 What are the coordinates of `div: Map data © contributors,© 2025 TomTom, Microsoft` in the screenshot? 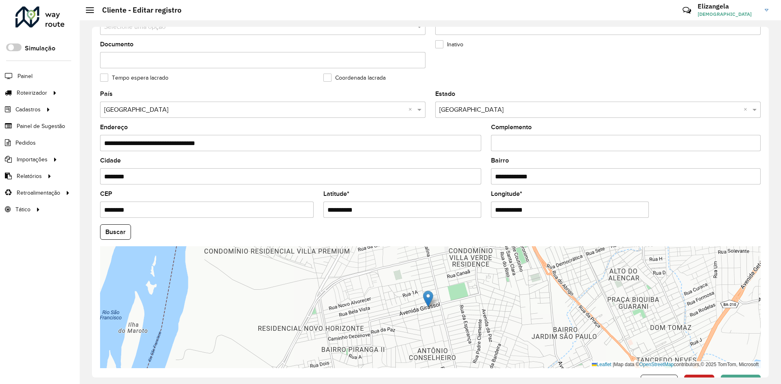 It's located at (675, 365).